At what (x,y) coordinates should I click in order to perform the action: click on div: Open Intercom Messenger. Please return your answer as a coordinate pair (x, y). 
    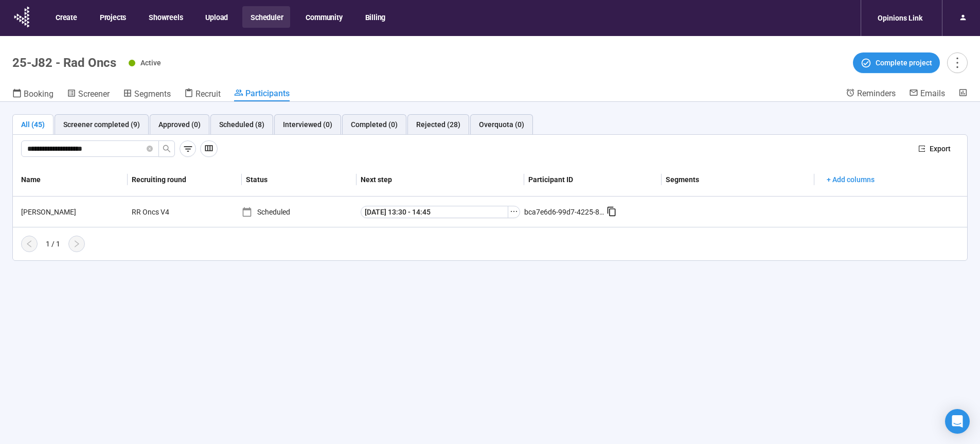
    Looking at the image, I should click on (957, 422).